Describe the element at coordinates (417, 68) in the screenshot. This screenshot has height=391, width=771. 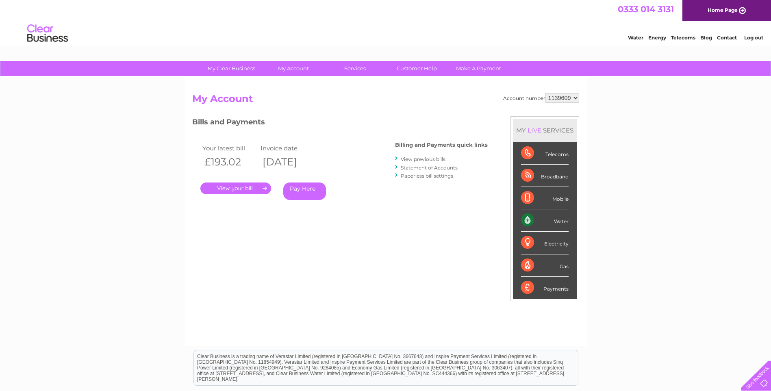
I see `a: Customer Help` at that location.